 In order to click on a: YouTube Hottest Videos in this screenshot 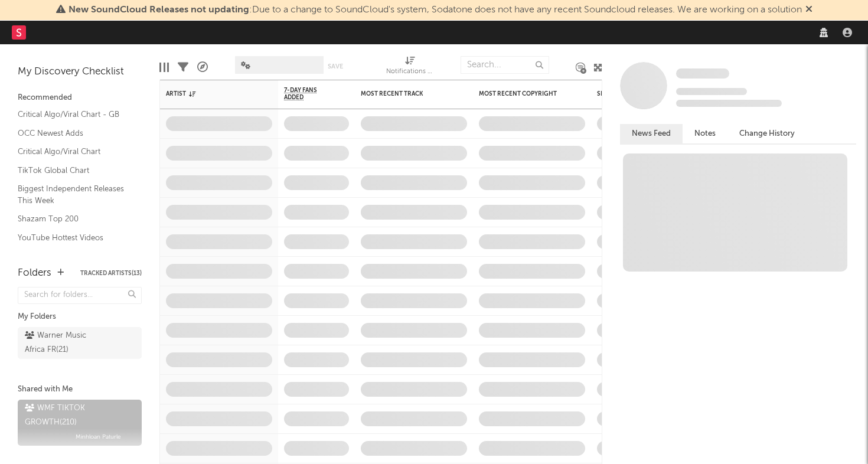, I will do `click(74, 238)`.